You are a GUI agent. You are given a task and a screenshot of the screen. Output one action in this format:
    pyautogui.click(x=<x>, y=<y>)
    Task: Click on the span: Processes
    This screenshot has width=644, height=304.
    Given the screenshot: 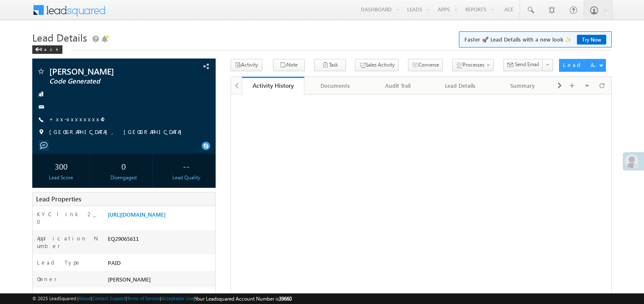 What is the action you would take?
    pyautogui.click(x=473, y=64)
    